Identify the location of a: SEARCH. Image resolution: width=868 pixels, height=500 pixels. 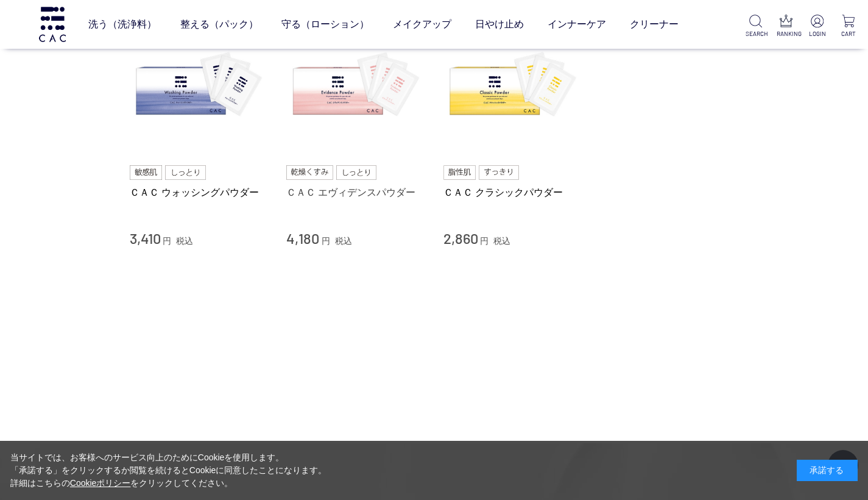
(755, 26).